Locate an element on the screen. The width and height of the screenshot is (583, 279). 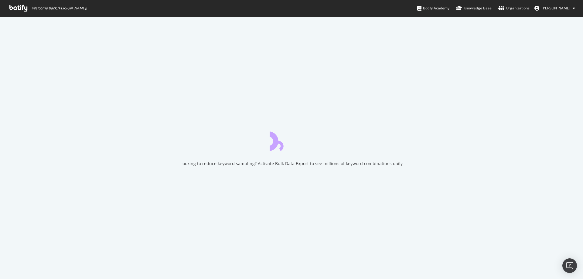
div: animation is located at coordinates (292, 140).